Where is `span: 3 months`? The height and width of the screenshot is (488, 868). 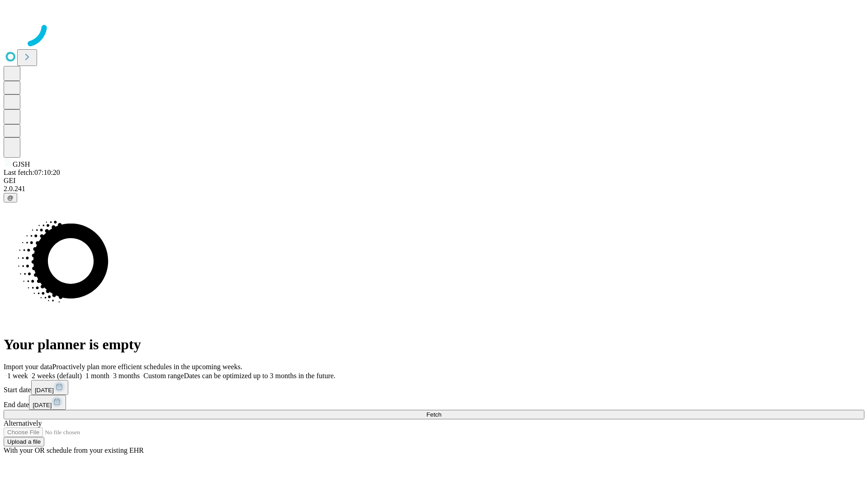 span: 3 months is located at coordinates (126, 376).